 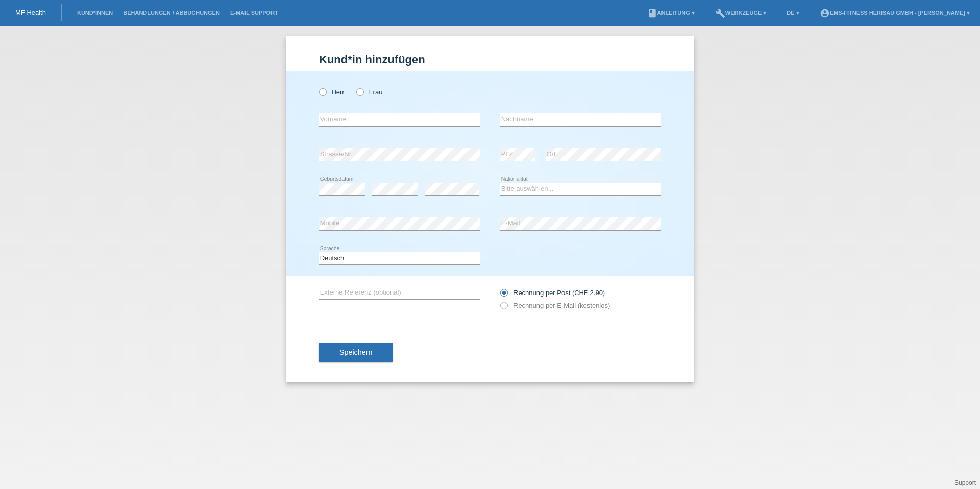 I want to click on input: Herr, so click(x=323, y=92).